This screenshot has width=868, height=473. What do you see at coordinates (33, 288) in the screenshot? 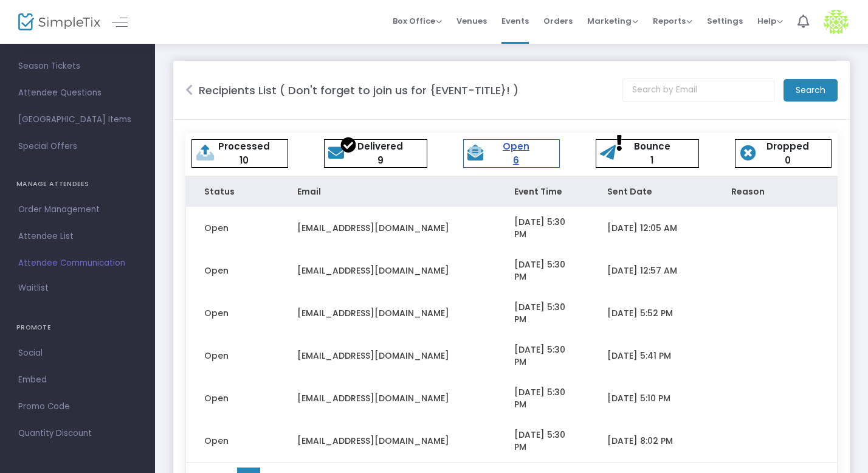
I see `span: Waitlist` at bounding box center [33, 288].